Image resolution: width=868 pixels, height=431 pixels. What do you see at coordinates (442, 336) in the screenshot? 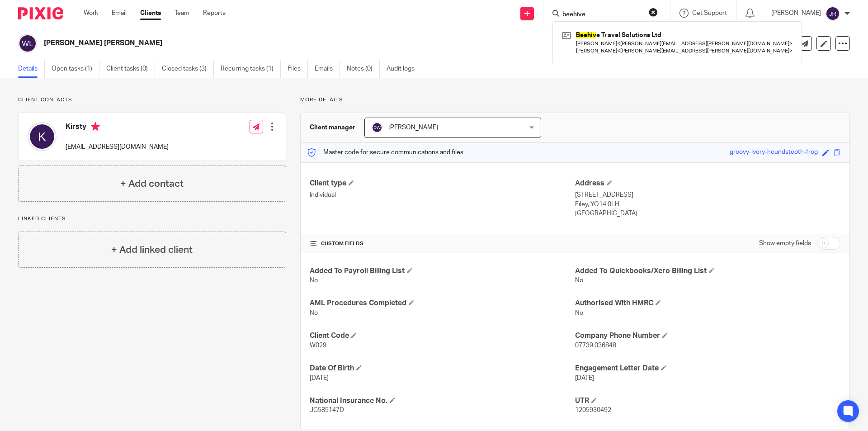
I see `h4: Client Code` at bounding box center [442, 336].